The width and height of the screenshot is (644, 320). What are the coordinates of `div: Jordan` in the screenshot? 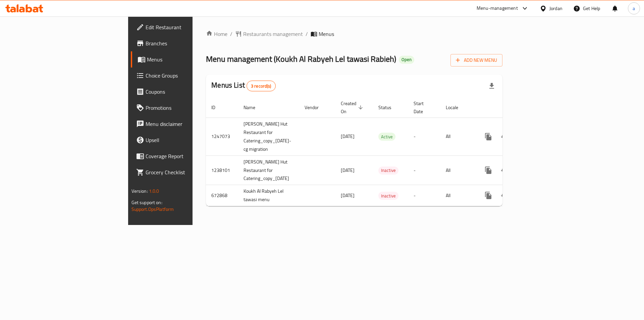 It's located at (556, 8).